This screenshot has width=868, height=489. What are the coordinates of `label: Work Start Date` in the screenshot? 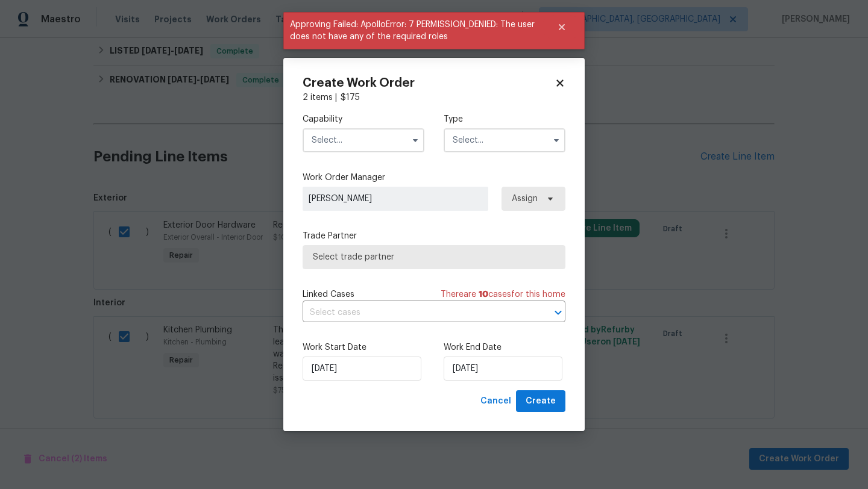 It's located at (363, 347).